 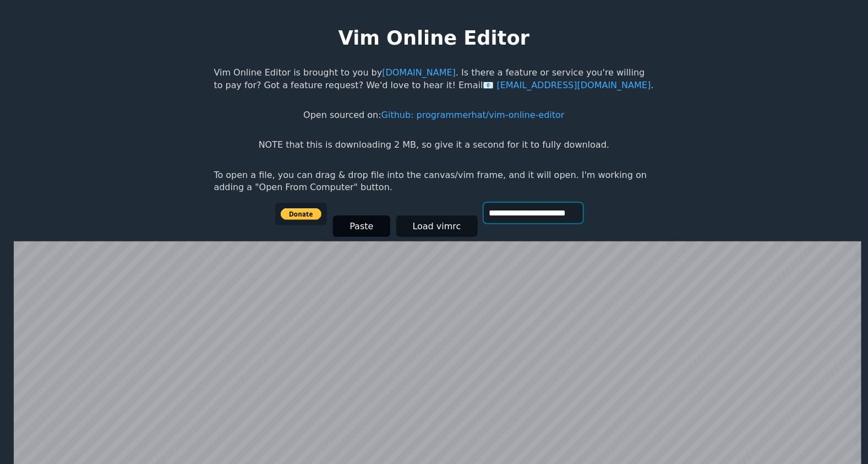 I want to click on button: Paste, so click(x=361, y=226).